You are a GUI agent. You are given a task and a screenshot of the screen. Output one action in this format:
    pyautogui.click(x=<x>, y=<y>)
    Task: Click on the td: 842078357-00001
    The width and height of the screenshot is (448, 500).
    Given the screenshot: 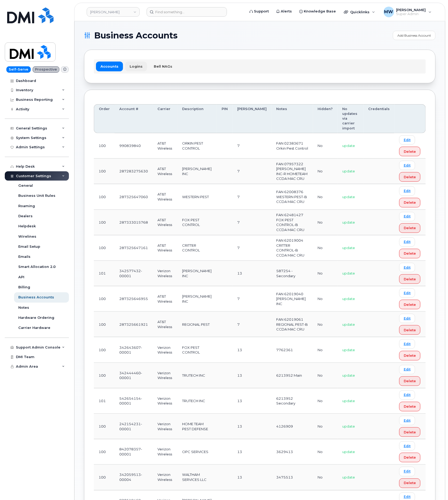 What is the action you would take?
    pyautogui.click(x=134, y=452)
    